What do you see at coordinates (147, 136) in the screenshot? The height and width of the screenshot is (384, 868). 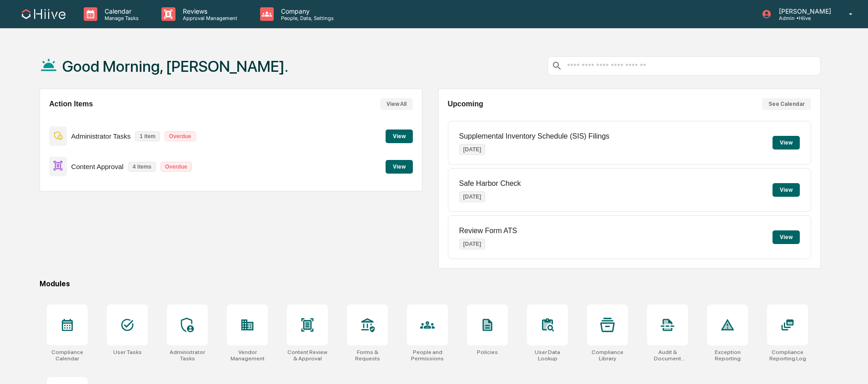 I see `p: 1 item` at bounding box center [147, 136].